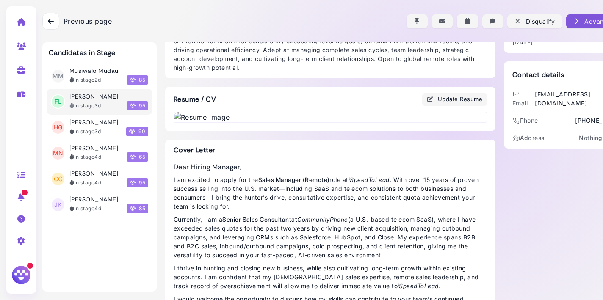 Image resolution: width=603 pixels, height=300 pixels. Describe the element at coordinates (330, 237) in the screenshot. I see `p: Currently, I am a at (a U.S.-based telecom SaaS), where I have exceeded sales quotas for the past...` at that location.